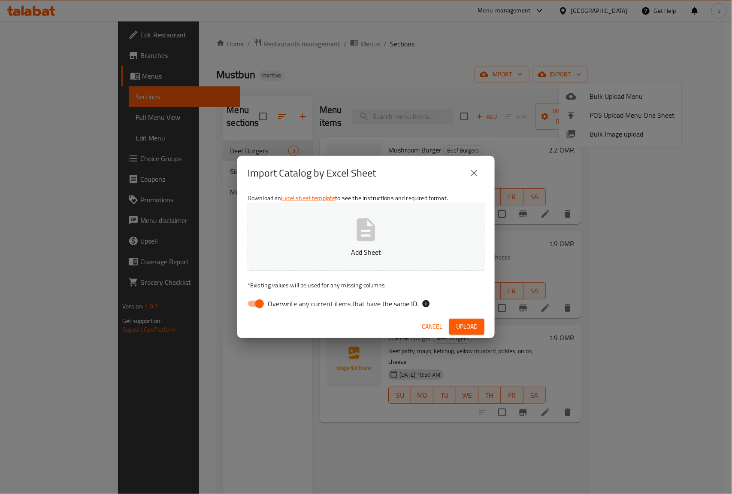  I want to click on span: Upload, so click(467, 326).